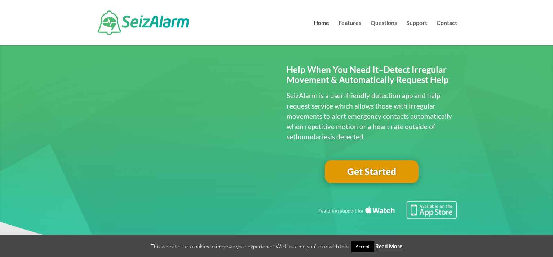  What do you see at coordinates (446, 33) in the screenshot?
I see `a: Contact` at bounding box center [446, 33].